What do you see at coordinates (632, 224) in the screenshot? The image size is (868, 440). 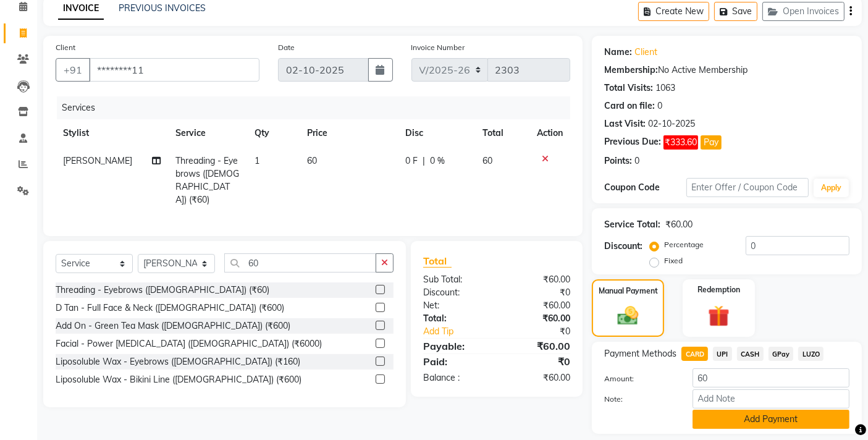 I see `div: Service Total:` at bounding box center [632, 224].